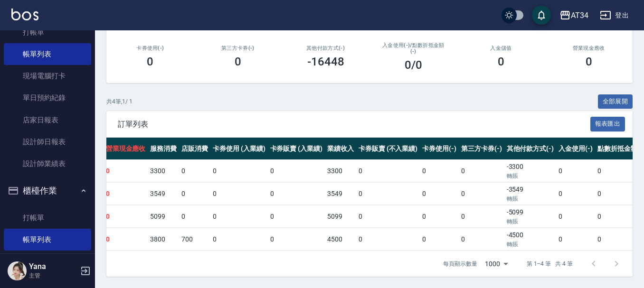 The width and height of the screenshot is (644, 288). Describe the element at coordinates (614, 15) in the screenshot. I see `button: 登出` at that location.